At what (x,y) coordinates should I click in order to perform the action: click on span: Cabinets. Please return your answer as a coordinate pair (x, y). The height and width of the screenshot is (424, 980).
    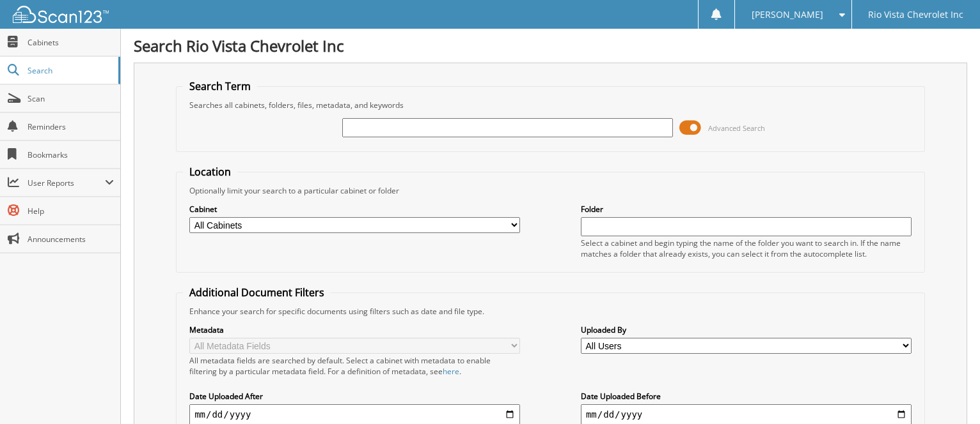
    Looking at the image, I should click on (70, 42).